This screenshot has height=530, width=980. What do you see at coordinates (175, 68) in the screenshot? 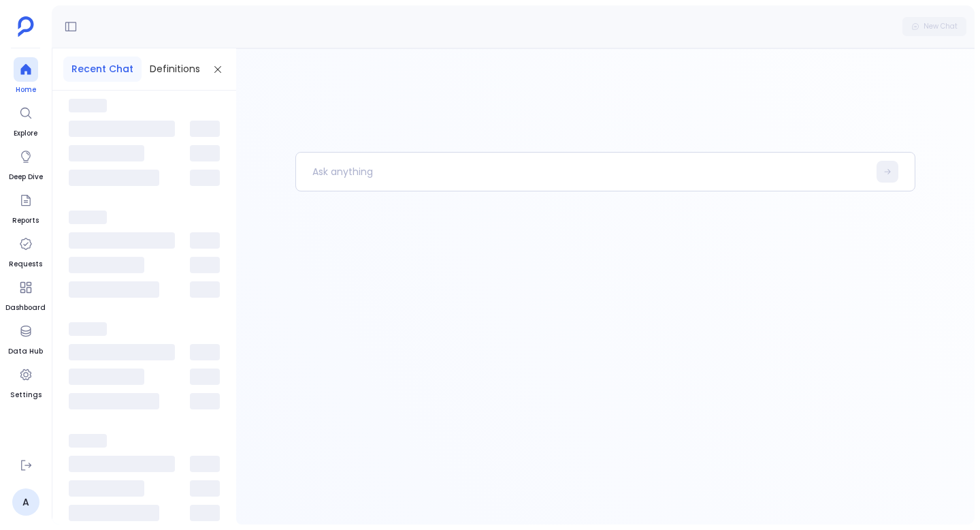
I see `button: Definitions` at bounding box center [175, 68].